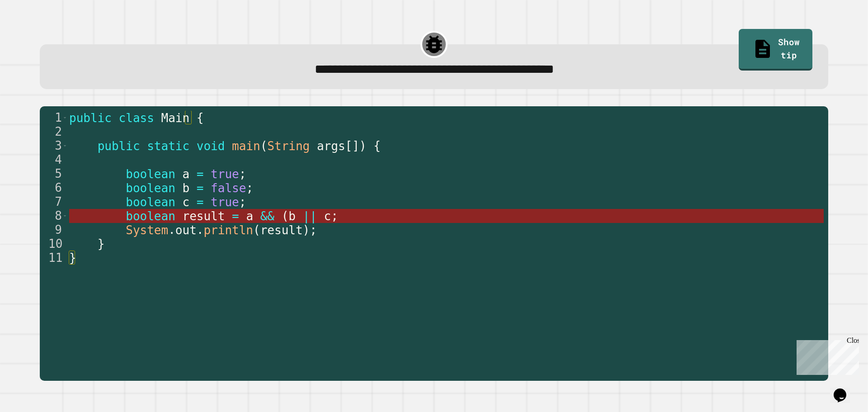 Image resolution: width=868 pixels, height=412 pixels. Describe the element at coordinates (229, 230) in the screenshot. I see `span: println` at that location.